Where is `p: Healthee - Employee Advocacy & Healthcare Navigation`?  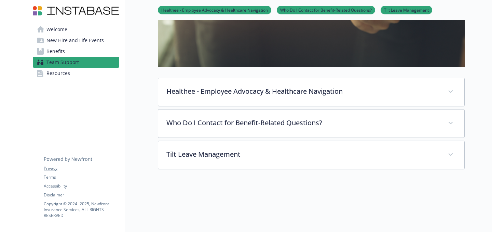
p: Healthee - Employee Advocacy & Healthcare Navigation is located at coordinates (303, 91).